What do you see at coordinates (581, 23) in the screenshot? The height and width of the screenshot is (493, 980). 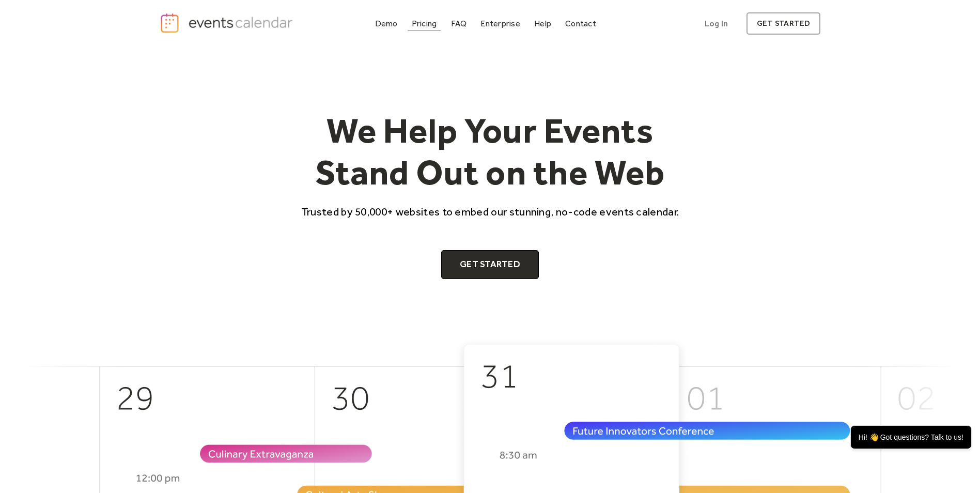 I see `div: Contact` at bounding box center [581, 23].